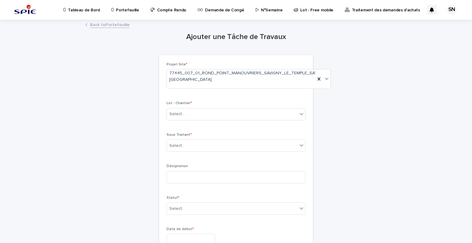  I want to click on span: Désignation, so click(177, 166).